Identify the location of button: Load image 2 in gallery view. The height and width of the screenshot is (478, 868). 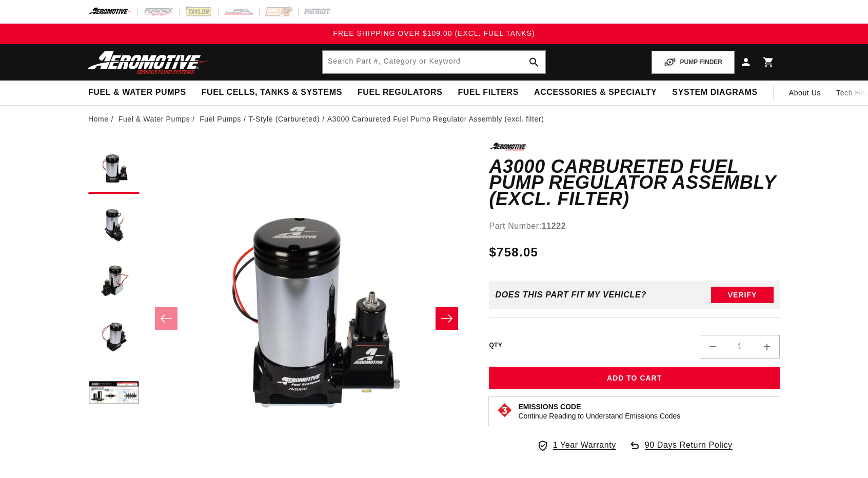
(114, 225).